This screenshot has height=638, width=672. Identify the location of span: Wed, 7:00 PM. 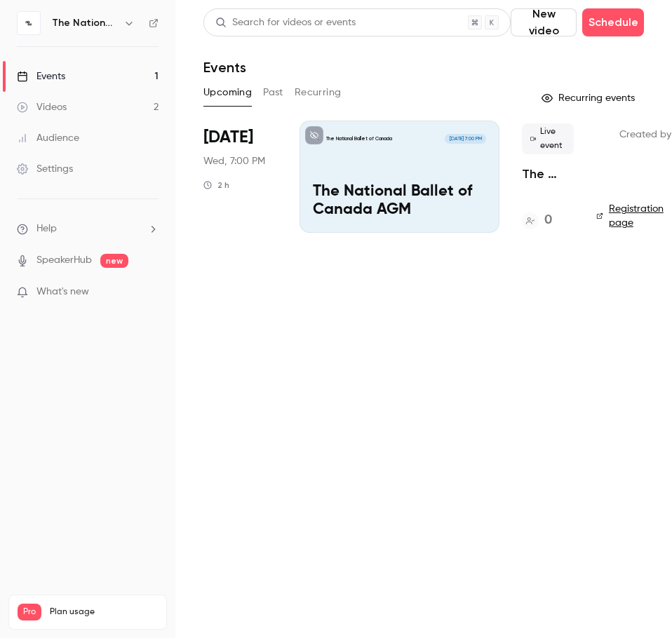
(234, 161).